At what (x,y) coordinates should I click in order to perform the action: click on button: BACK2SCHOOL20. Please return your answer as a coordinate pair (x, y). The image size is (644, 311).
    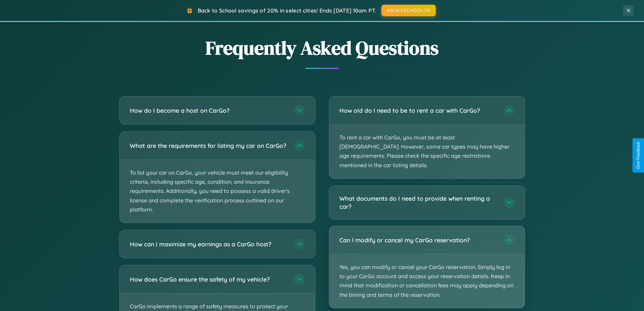
    Looking at the image, I should click on (409, 11).